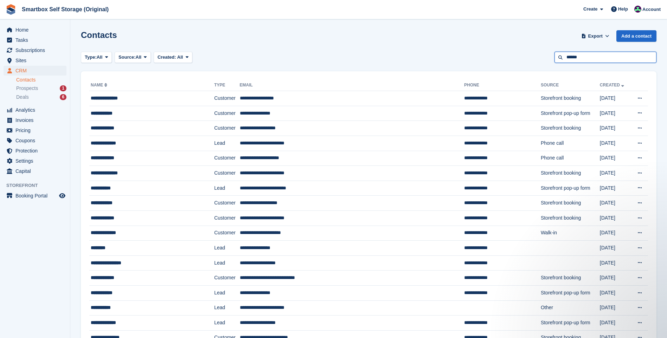  Describe the element at coordinates (23, 97) in the screenshot. I see `span: Deals` at that location.